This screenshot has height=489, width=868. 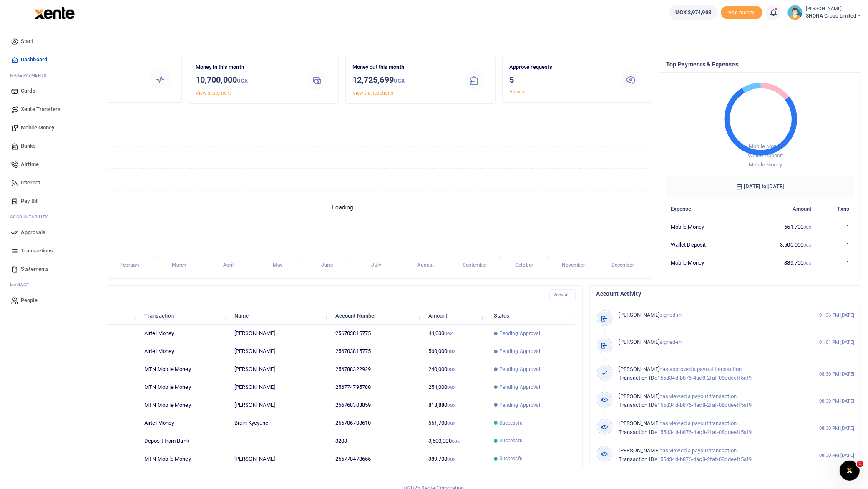 I want to click on a: Banks, so click(x=54, y=146).